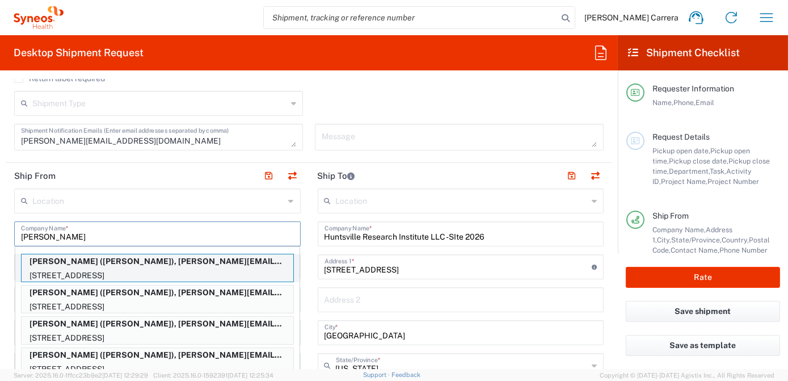  What do you see at coordinates (695, 250) in the screenshot?
I see `span: Contact Name,` at bounding box center [695, 250].